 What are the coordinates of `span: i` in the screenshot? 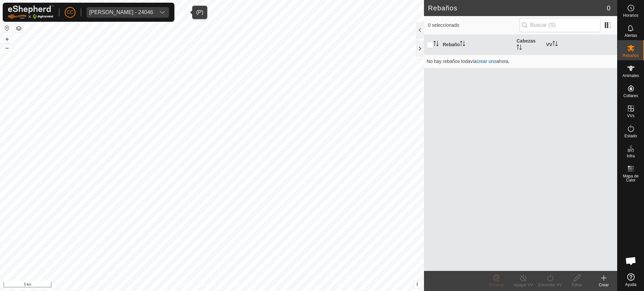 It's located at (417, 284).